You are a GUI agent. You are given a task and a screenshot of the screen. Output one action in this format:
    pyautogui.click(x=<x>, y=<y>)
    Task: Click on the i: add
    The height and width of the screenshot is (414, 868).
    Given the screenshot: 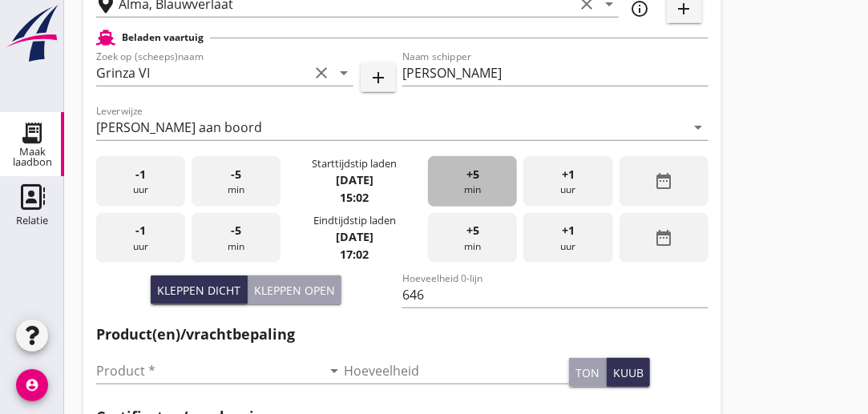 What is the action you would take?
    pyautogui.click(x=378, y=77)
    